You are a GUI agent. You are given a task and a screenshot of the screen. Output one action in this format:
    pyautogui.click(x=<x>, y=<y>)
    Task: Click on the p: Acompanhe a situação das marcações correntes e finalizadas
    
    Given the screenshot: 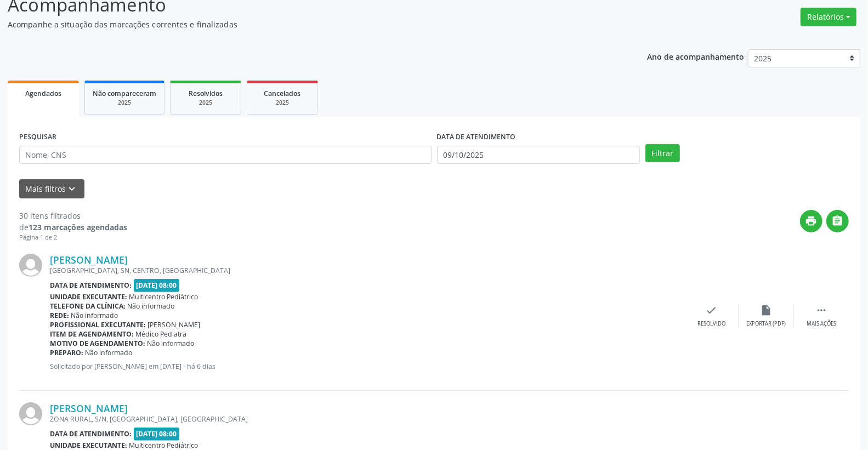 What is the action you would take?
    pyautogui.click(x=306, y=24)
    